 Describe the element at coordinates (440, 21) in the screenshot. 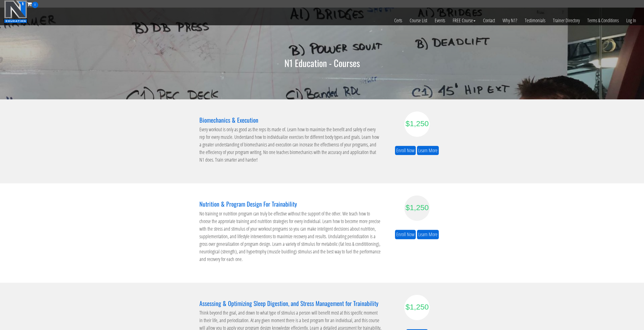

I see `a: Events` at that location.